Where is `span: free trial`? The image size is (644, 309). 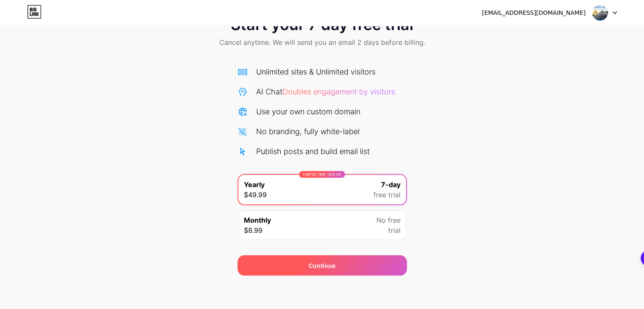
span: free trial is located at coordinates (387, 195).